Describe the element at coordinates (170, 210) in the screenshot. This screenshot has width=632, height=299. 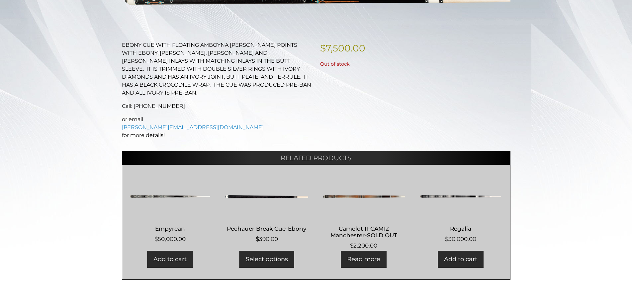
I see `a: Empyrean $50,000.00` at that location.